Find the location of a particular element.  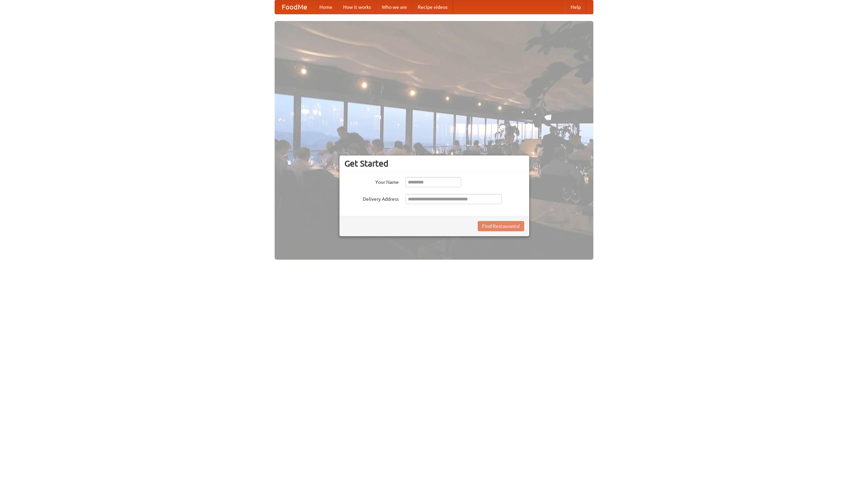

label: Delivery Address is located at coordinates (372, 198).